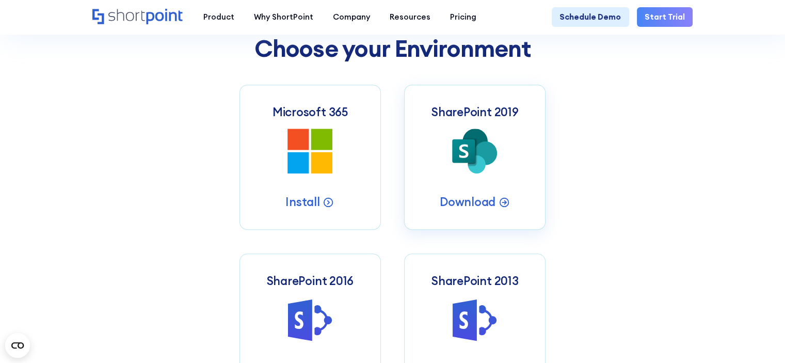 This screenshot has width=785, height=363. Describe the element at coordinates (463, 17) in the screenshot. I see `div: Pricing` at that location.